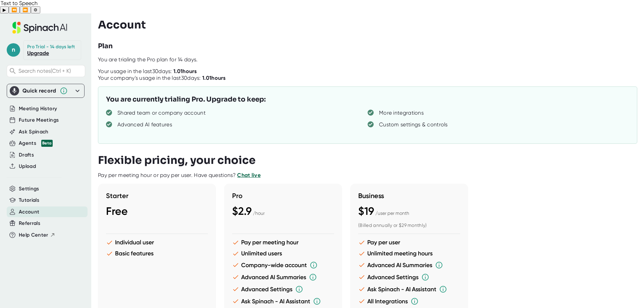 This screenshot has width=644, height=308. What do you see at coordinates (162, 78) in the screenshot?
I see `div: Your company's usage in the last 30 days:` at bounding box center [162, 78].